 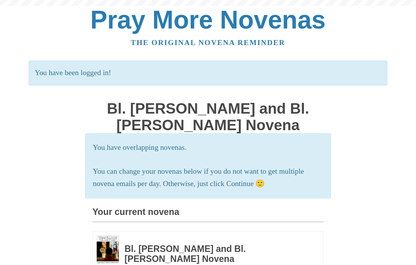 I want to click on p: You have been logged in!, so click(x=207, y=73).